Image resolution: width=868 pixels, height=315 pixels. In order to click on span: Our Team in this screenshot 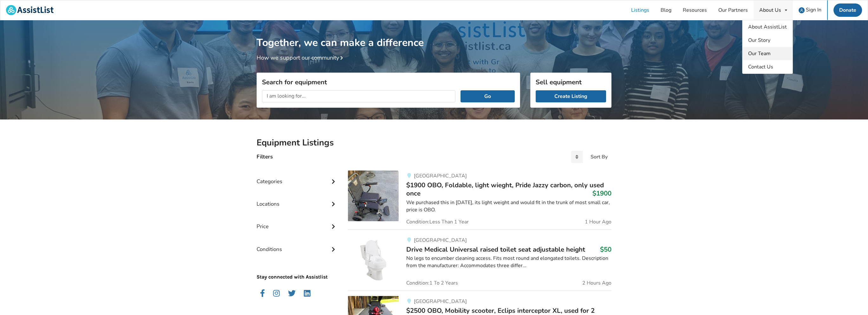, I will do `click(759, 54)`.